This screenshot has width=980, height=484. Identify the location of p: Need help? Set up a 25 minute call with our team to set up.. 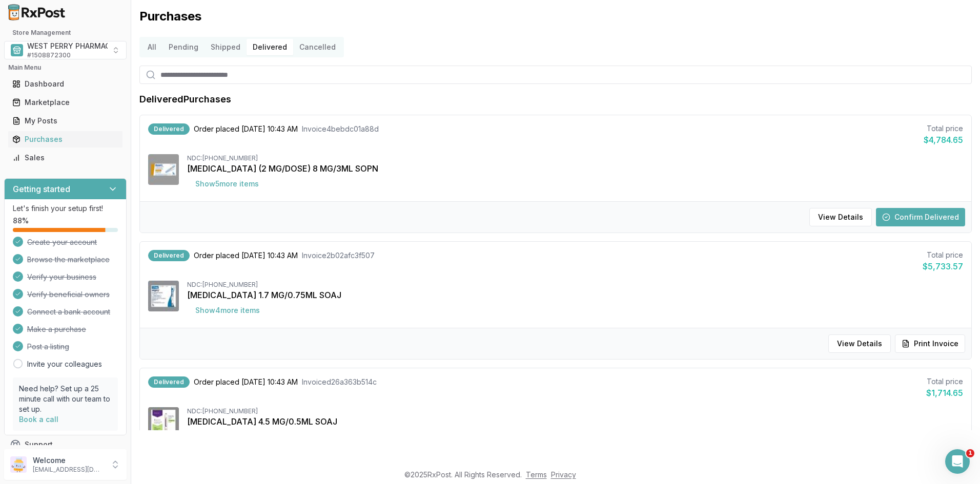
(65, 399).